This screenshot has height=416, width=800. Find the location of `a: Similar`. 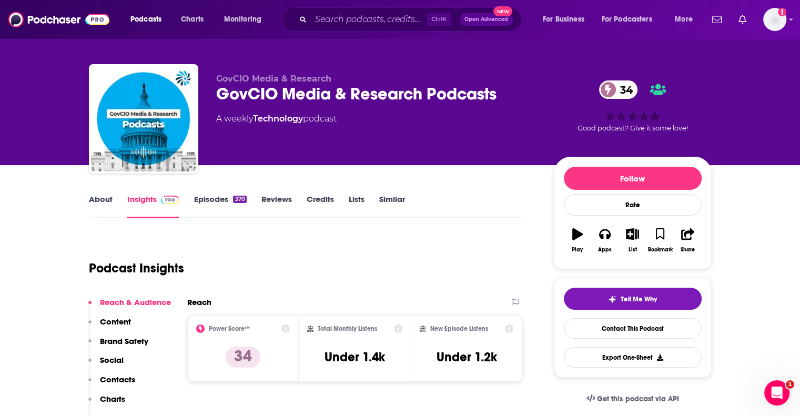

a: Similar is located at coordinates (392, 206).